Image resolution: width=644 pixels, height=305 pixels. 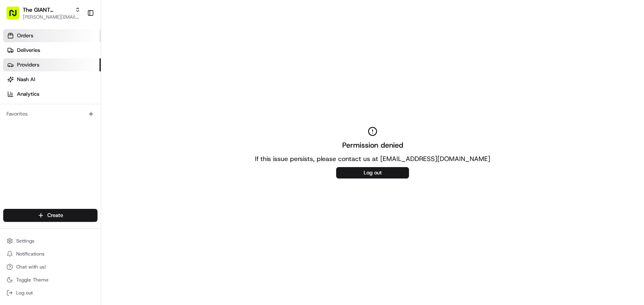 What do you see at coordinates (52, 50) in the screenshot?
I see `a: Deliveries` at bounding box center [52, 50].